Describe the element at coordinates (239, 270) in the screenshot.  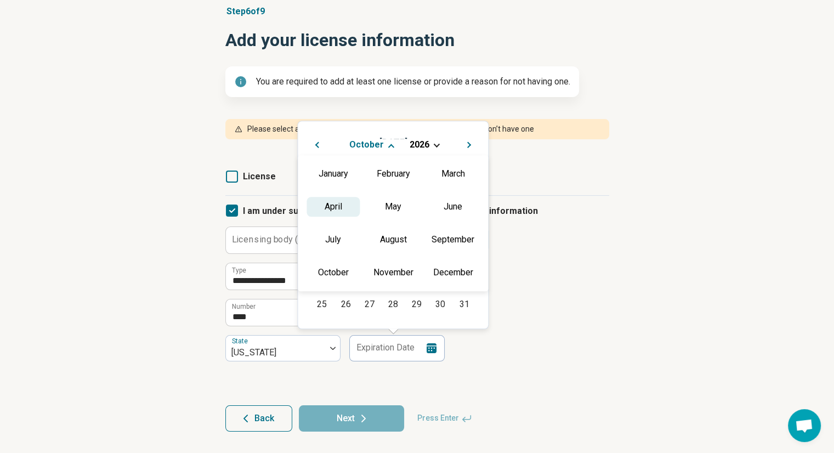
I see `label: Type` at that location.